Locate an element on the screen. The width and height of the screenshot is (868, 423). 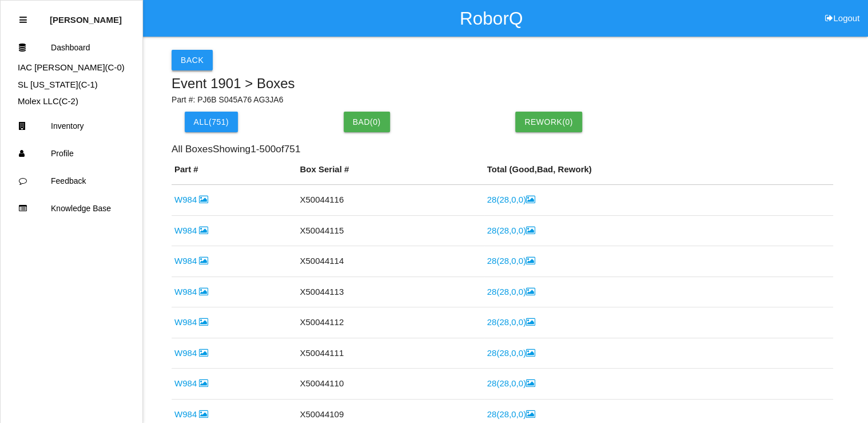
th: Box Serial # is located at coordinates (390, 174).